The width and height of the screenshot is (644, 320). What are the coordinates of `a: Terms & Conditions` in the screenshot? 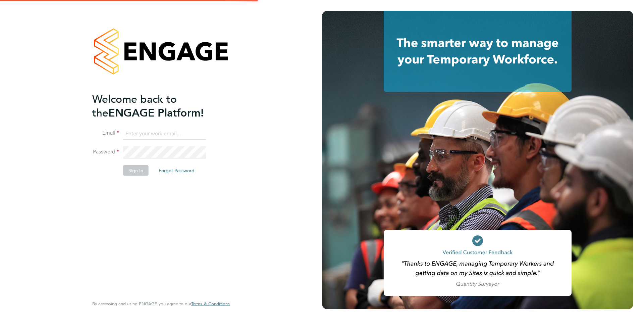 It's located at (210, 304).